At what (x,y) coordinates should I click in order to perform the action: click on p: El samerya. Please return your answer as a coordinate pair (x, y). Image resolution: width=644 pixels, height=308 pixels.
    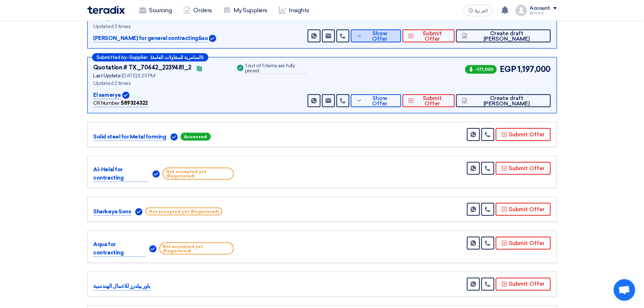
    Looking at the image, I should click on (108, 95).